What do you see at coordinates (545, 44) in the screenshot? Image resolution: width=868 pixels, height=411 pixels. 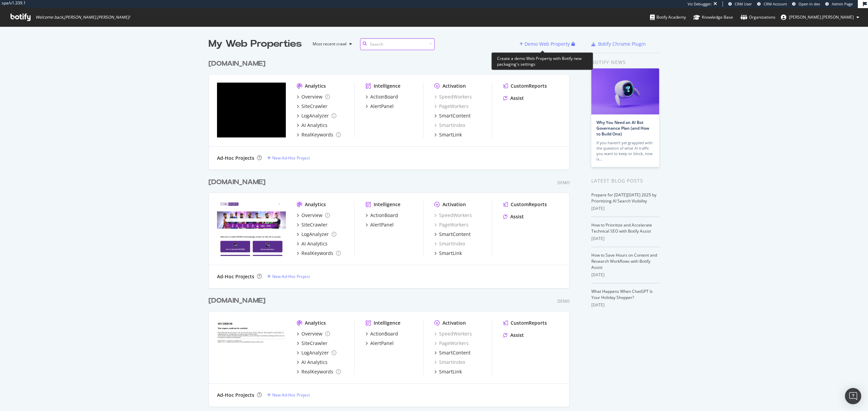 I see `a: Demo Web Property` at bounding box center [545, 44].